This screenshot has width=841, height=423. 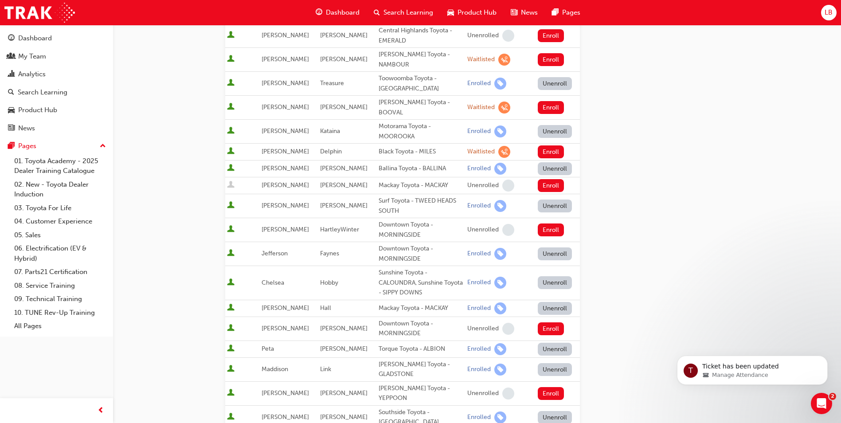 What do you see at coordinates (27, 146) in the screenshot?
I see `div: Pages` at bounding box center [27, 146].